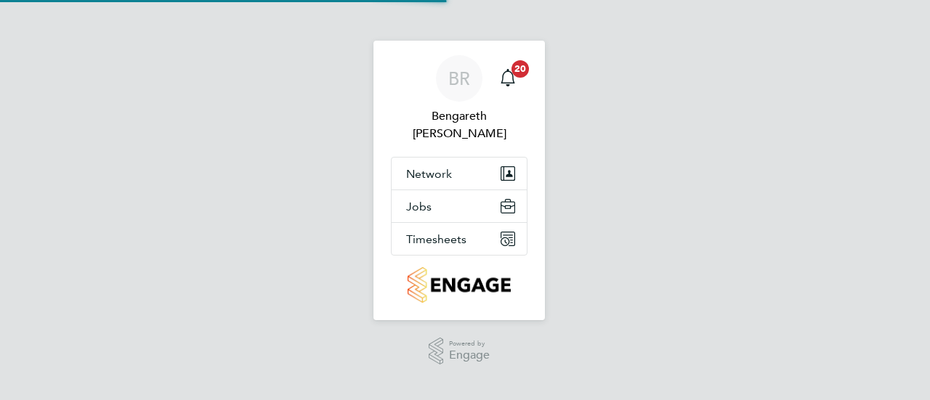 Image resolution: width=930 pixels, height=400 pixels. Describe the element at coordinates (459, 239) in the screenshot. I see `button: Timesheets` at that location.